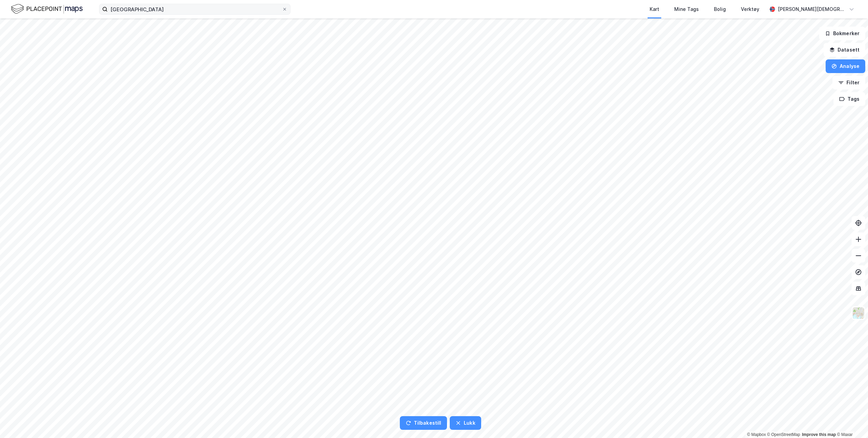 The height and width of the screenshot is (438, 868). I want to click on div: Kontrollprogram for chat, so click(851, 422).